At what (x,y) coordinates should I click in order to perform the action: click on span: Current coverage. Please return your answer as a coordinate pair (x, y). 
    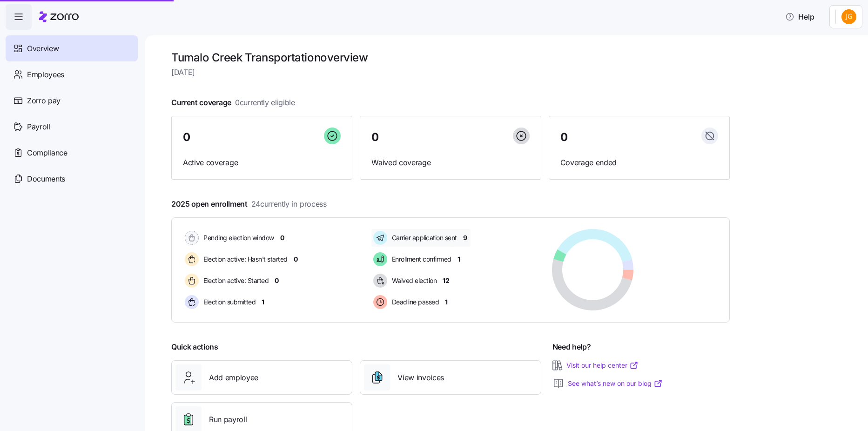
    Looking at the image, I should click on (233, 102).